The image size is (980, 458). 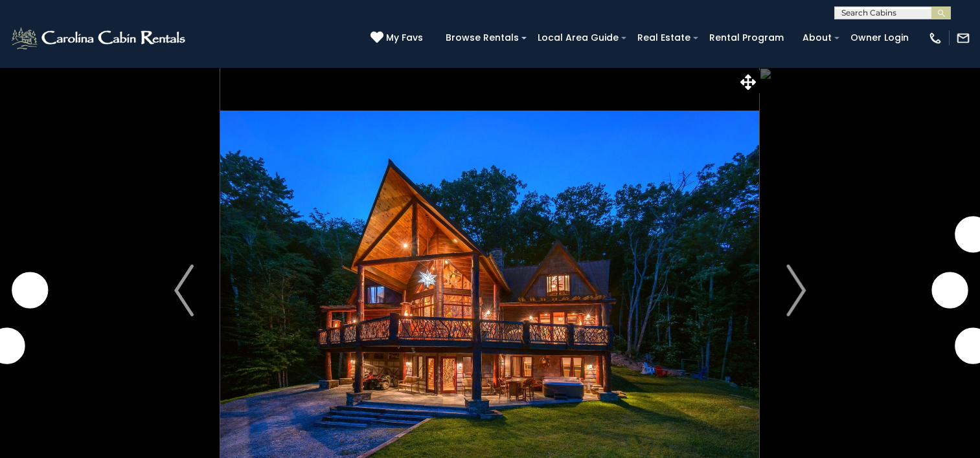 What do you see at coordinates (482, 37) in the screenshot?
I see `a: Browse Rentals` at bounding box center [482, 37].